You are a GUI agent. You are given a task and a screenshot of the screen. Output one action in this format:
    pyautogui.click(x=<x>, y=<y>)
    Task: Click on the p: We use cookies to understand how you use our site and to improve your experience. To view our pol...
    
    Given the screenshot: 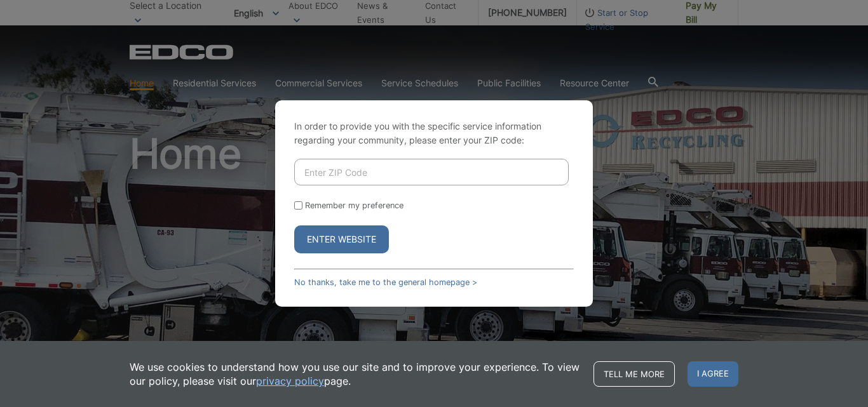 What is the action you would take?
    pyautogui.click(x=355, y=374)
    